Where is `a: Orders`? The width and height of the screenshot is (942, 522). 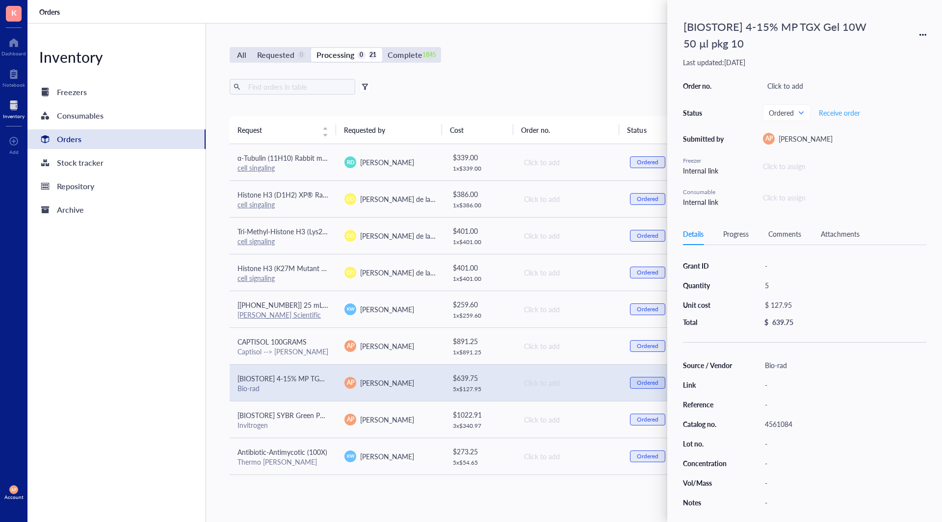
a: Orders is located at coordinates (116, 139).